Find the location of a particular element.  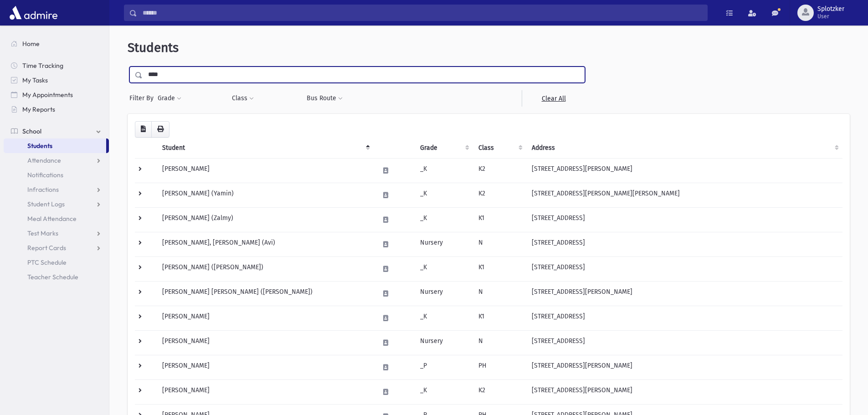

a: Infractions is located at coordinates (56, 190).